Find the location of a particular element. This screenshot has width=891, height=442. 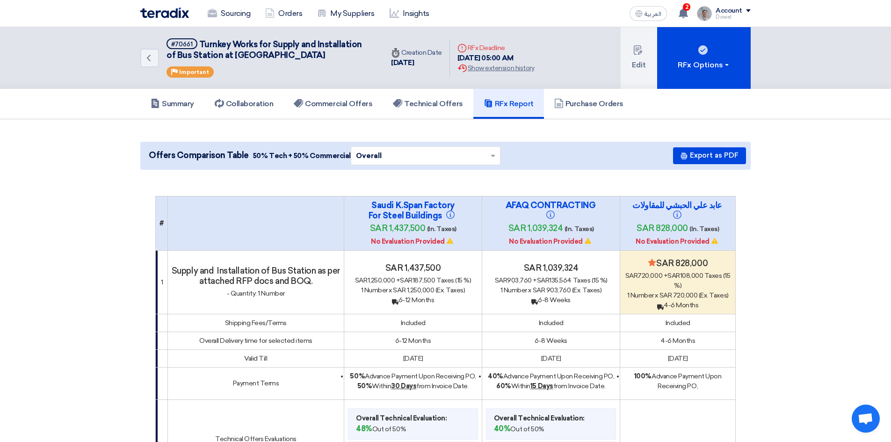

div: 6-8 Weeks is located at coordinates (551, 300).